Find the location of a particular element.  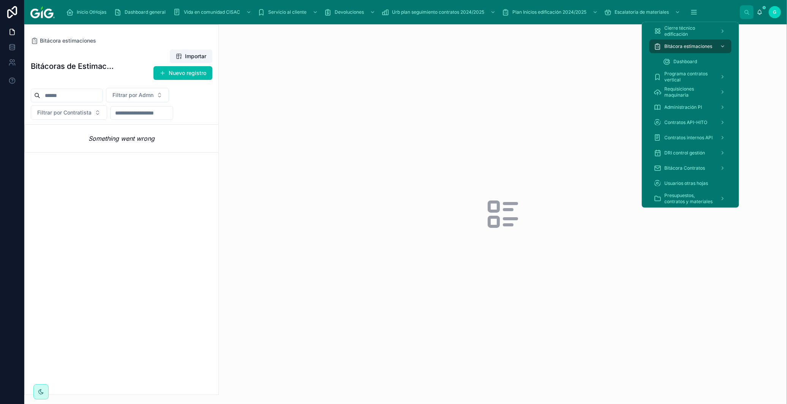

span: Administración PI is located at coordinates (684, 107).